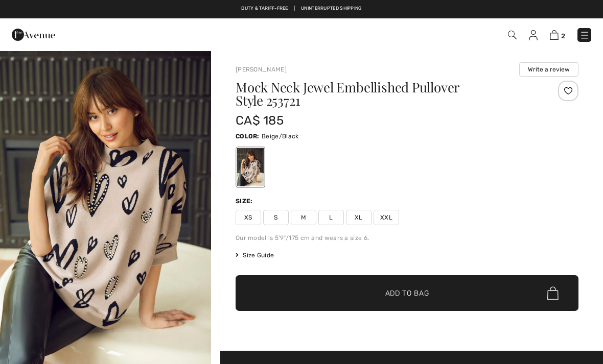  Describe the element at coordinates (585, 35) in the screenshot. I see `img: Menu` at that location.